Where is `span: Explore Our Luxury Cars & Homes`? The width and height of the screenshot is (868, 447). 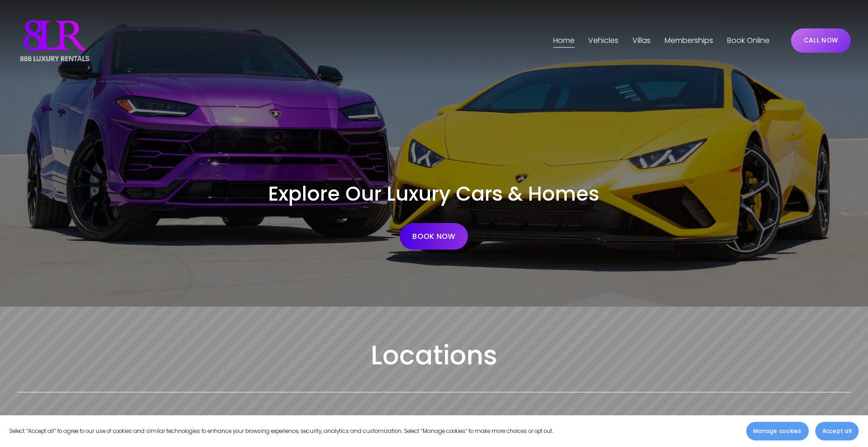 span: Explore Our Luxury Cars & Homes is located at coordinates (434, 193).